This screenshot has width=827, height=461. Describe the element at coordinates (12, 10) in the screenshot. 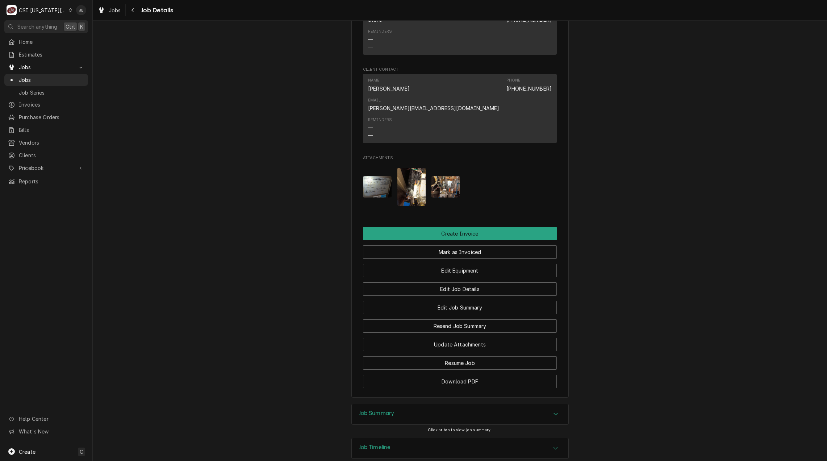

I see `div: CSI Kansas City's Avatar` at that location.